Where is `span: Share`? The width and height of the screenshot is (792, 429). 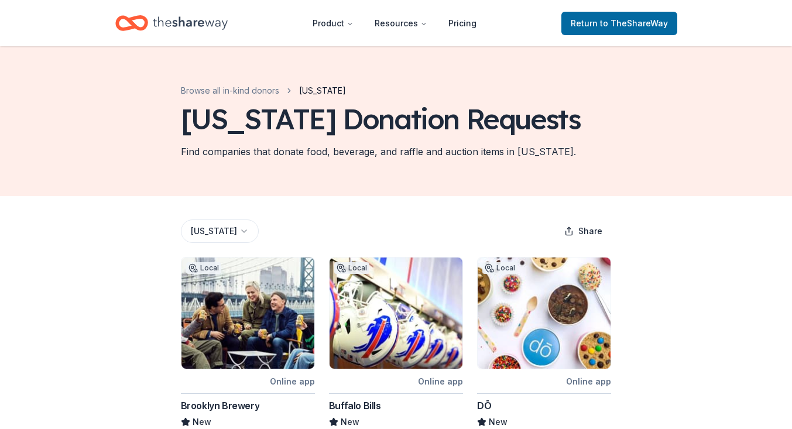 span: Share is located at coordinates (590, 231).